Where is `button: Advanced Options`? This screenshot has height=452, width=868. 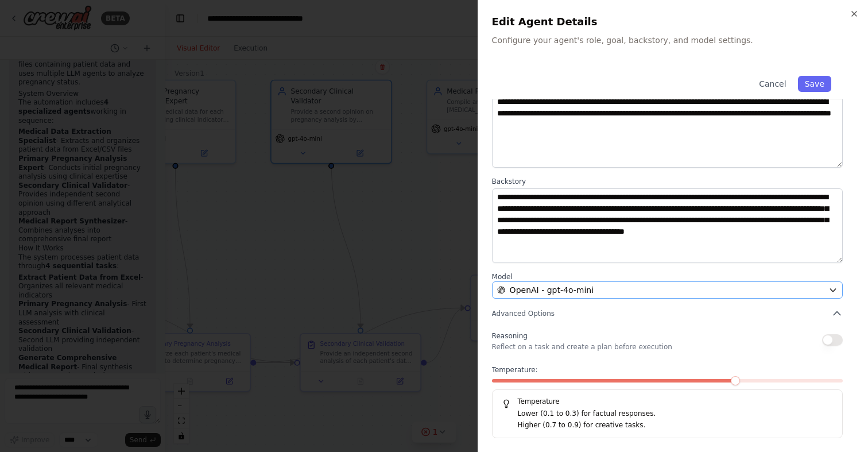 button: Advanced Options is located at coordinates (667, 313).